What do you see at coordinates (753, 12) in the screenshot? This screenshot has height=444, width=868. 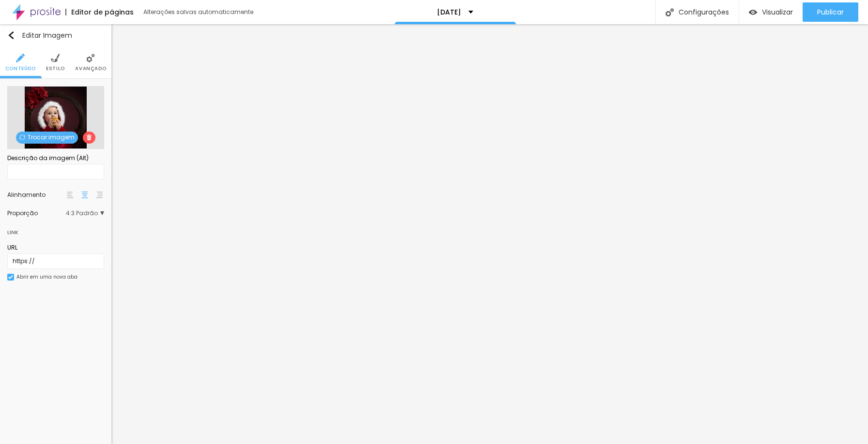 I see `img: view-1.svg` at bounding box center [753, 12].